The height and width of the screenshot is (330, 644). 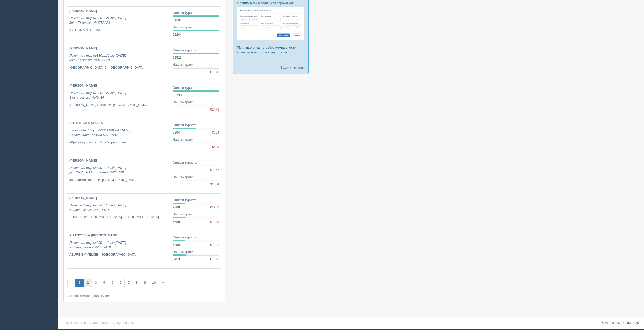 I want to click on span: €1302, so click(x=215, y=244).